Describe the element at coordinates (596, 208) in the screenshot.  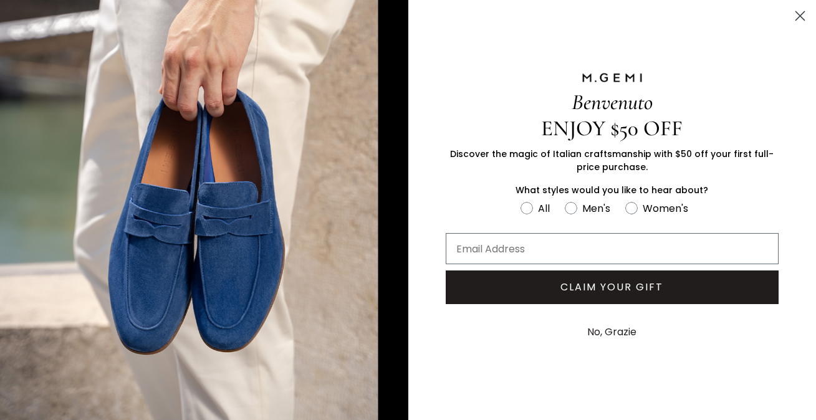
I see `div: Men's` at that location.